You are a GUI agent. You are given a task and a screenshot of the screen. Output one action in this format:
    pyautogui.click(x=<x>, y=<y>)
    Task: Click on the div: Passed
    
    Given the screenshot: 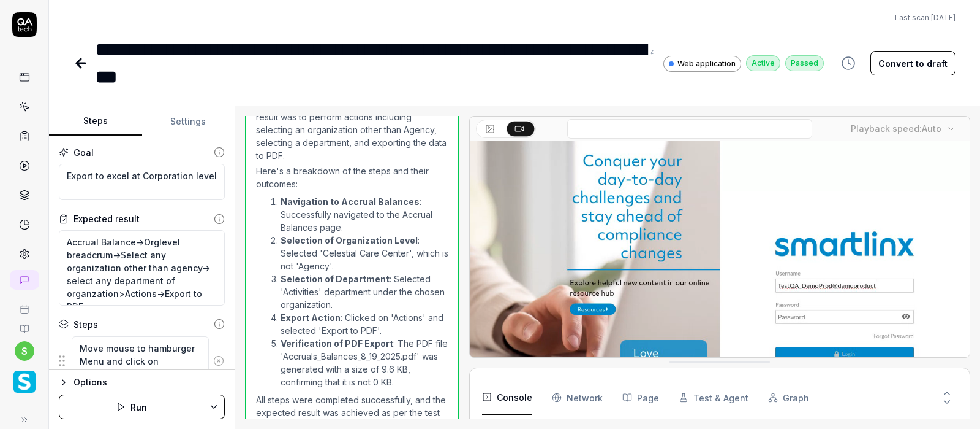 What is the action you would take?
    pyautogui.click(x=805, y=64)
    